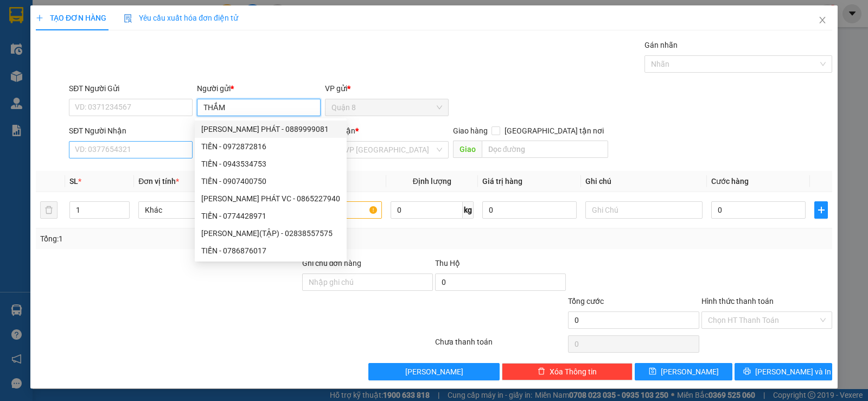 The height and width of the screenshot is (401, 868). I want to click on input: Dọc đường, so click(545, 149).